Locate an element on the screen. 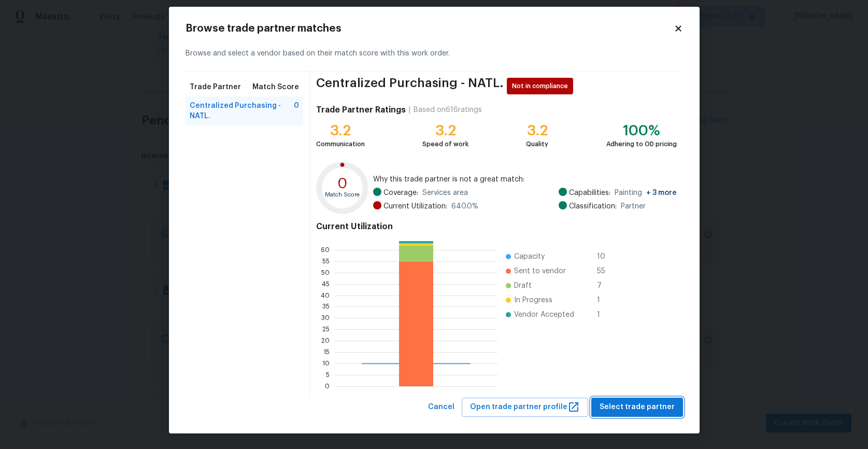 The width and height of the screenshot is (868, 449). h2: Browse trade partner matches is located at coordinates (430, 29).